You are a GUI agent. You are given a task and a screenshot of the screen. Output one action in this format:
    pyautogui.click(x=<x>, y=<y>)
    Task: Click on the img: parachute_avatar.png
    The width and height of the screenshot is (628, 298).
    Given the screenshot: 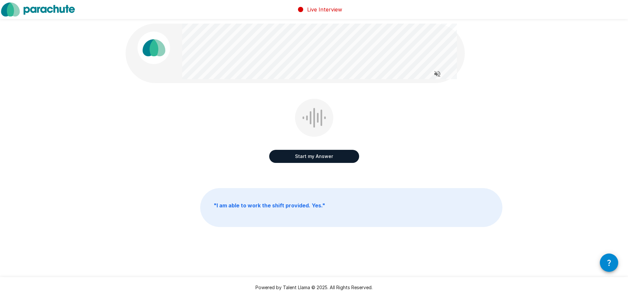 What is the action you would take?
    pyautogui.click(x=154, y=48)
    